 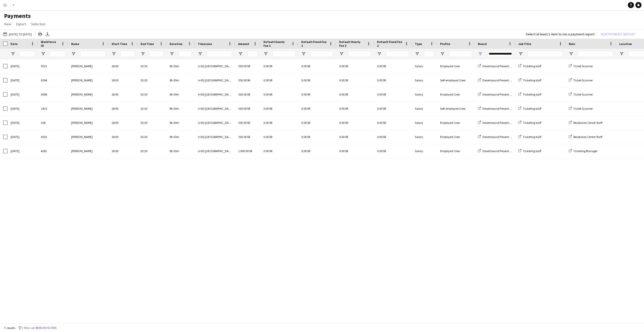 What do you see at coordinates (588, 122) in the screenshot?
I see `span: Resolution Center Staff` at bounding box center [588, 122].